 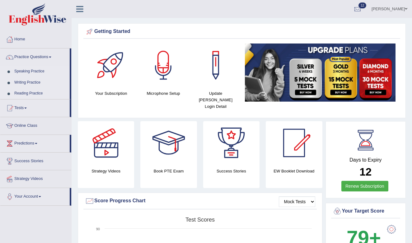 I want to click on div: Your Target Score, so click(x=366, y=212).